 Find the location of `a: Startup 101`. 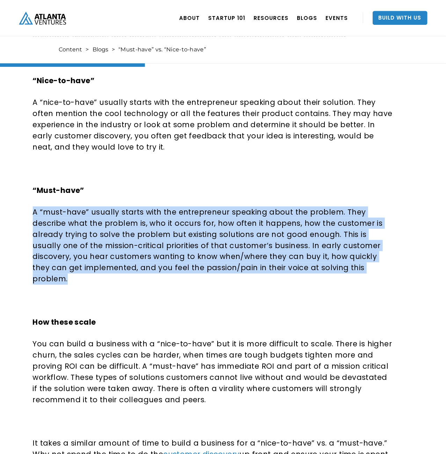

a: Startup 101 is located at coordinates (227, 18).